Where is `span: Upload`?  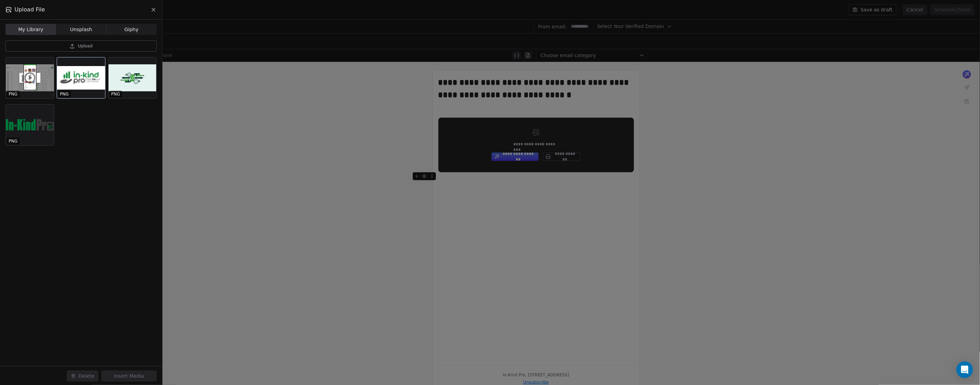 span: Upload is located at coordinates (85, 46).